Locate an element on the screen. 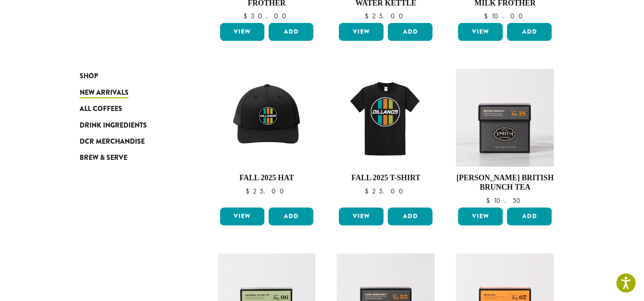  a: Shop is located at coordinates (131, 76).